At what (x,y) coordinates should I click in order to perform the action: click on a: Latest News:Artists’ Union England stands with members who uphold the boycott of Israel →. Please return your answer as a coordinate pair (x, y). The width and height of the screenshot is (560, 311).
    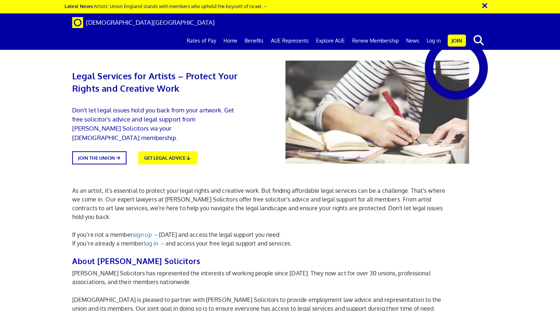
    Looking at the image, I should click on (166, 6).